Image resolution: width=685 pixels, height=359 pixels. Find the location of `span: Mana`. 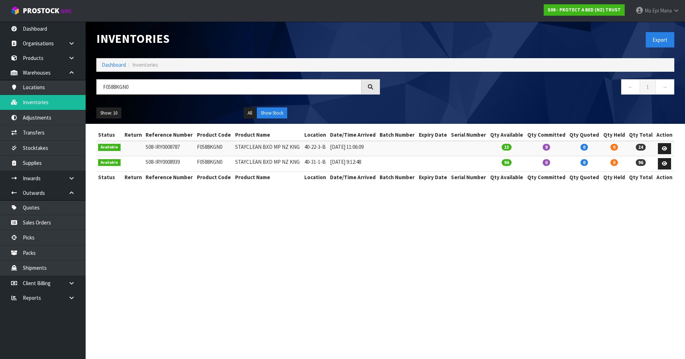

span: Mana is located at coordinates (666, 10).